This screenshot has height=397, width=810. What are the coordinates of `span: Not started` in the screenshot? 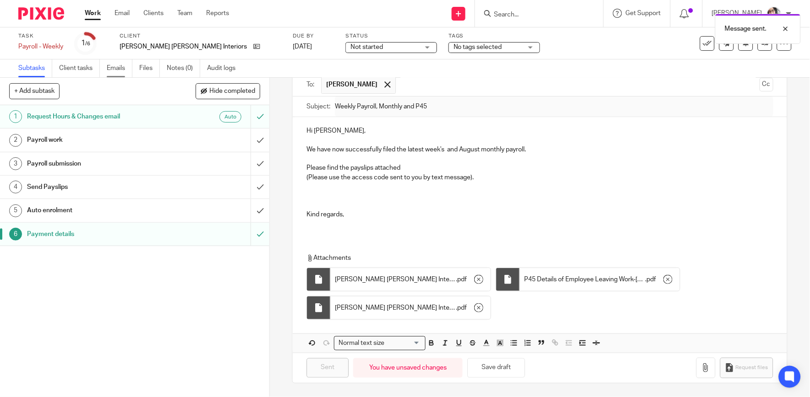 It's located at (366, 47).